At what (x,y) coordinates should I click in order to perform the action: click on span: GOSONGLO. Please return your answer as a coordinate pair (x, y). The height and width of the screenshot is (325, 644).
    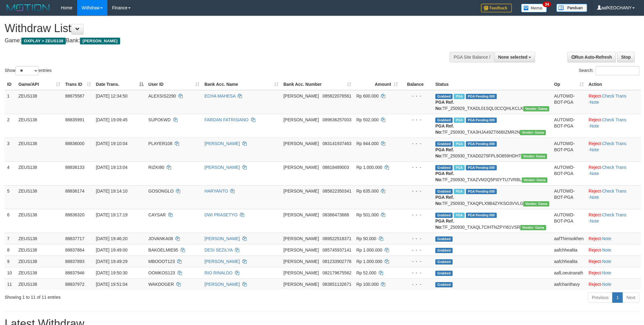
    Looking at the image, I should click on (161, 191).